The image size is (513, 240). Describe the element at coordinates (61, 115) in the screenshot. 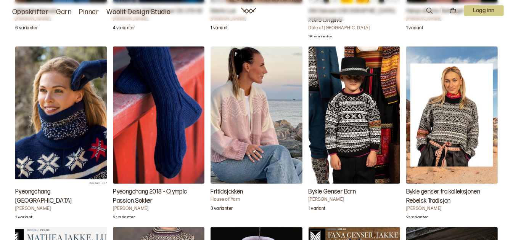

I see `img: Dale GarnPyeongchang Løshals` at that location.